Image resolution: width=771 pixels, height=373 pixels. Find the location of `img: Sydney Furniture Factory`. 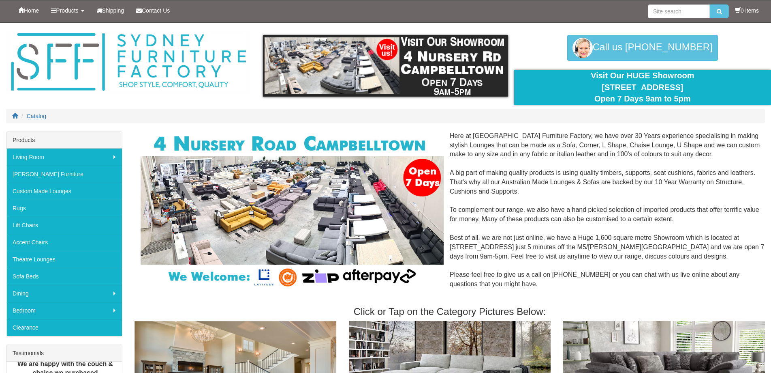

img: Sydney Furniture Factory is located at coordinates (128, 62).